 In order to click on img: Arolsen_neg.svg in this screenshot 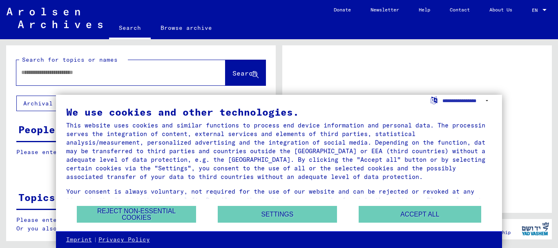, I will do `click(54, 18)`.